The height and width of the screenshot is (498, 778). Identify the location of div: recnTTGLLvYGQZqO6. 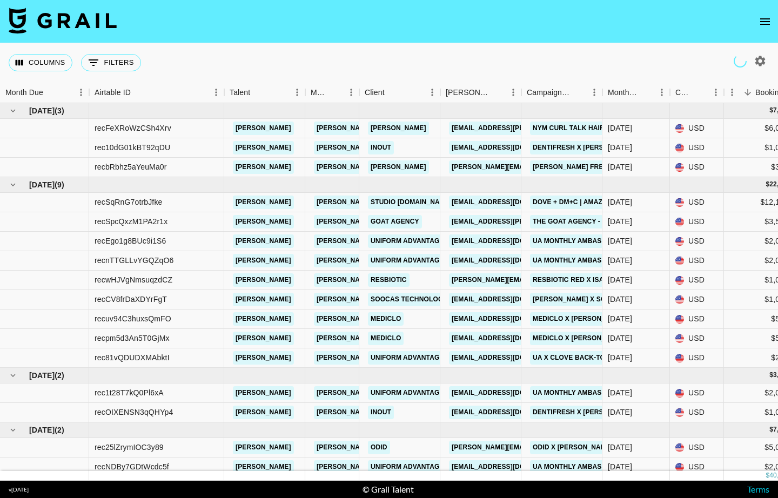
(134, 261).